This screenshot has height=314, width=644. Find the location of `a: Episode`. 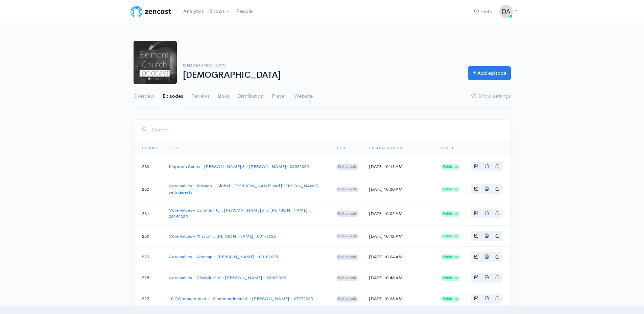

a: Episode is located at coordinates (150, 147).